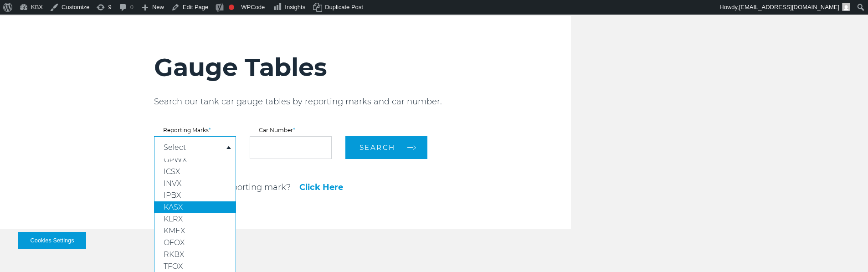  What do you see at coordinates (173, 207) in the screenshot?
I see `span: KASX` at bounding box center [173, 207].